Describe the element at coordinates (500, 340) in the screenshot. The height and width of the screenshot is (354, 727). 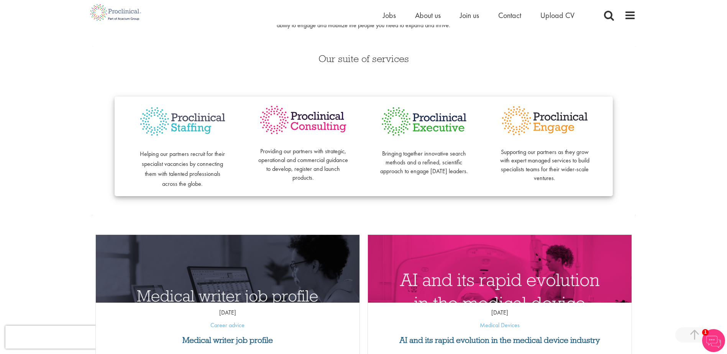
I see `h3: AI and its rapid evolution in the medical device industry` at that location.